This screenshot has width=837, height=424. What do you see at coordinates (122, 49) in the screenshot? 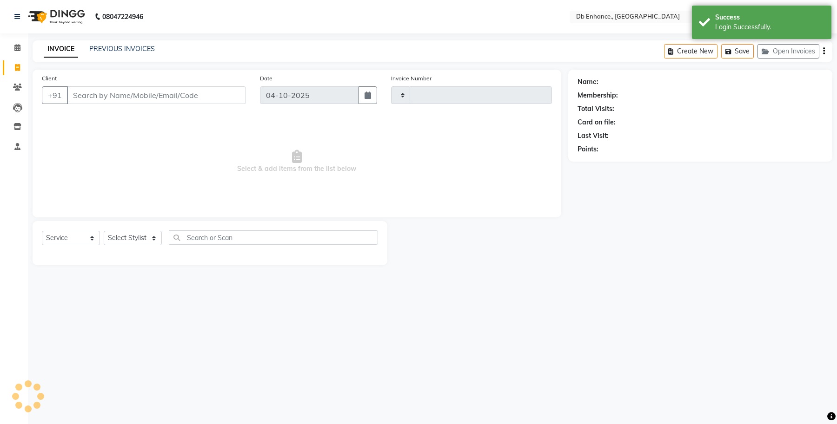
I see `a: PREVIOUS INVOICES` at bounding box center [122, 49].